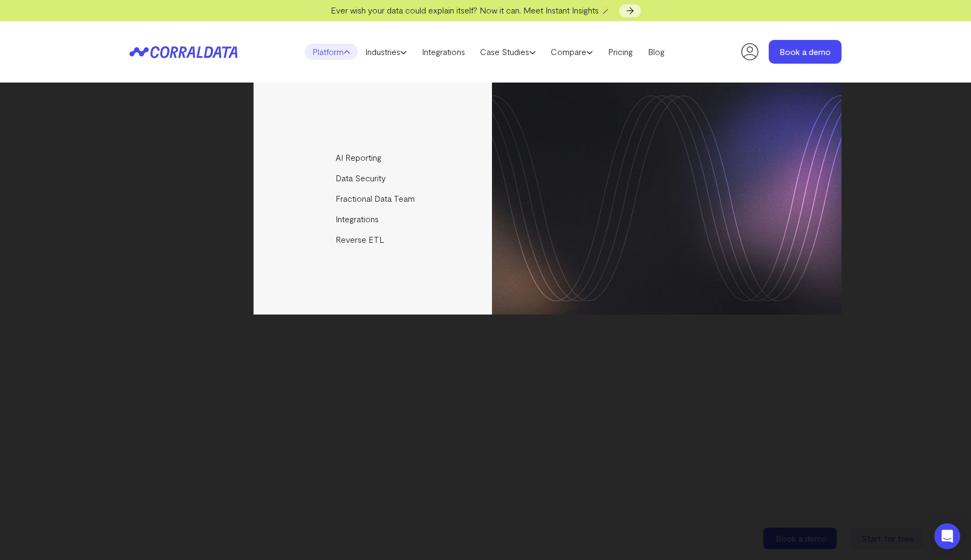 This screenshot has width=971, height=560. I want to click on a: Industries, so click(386, 52).